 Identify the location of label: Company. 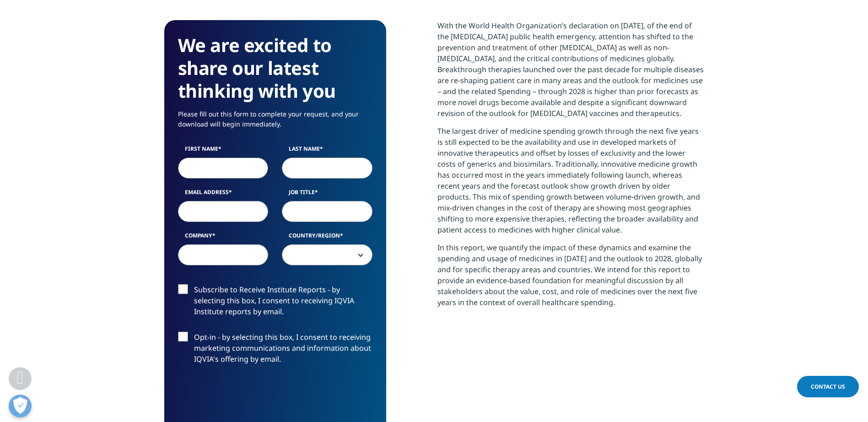
(223, 238).